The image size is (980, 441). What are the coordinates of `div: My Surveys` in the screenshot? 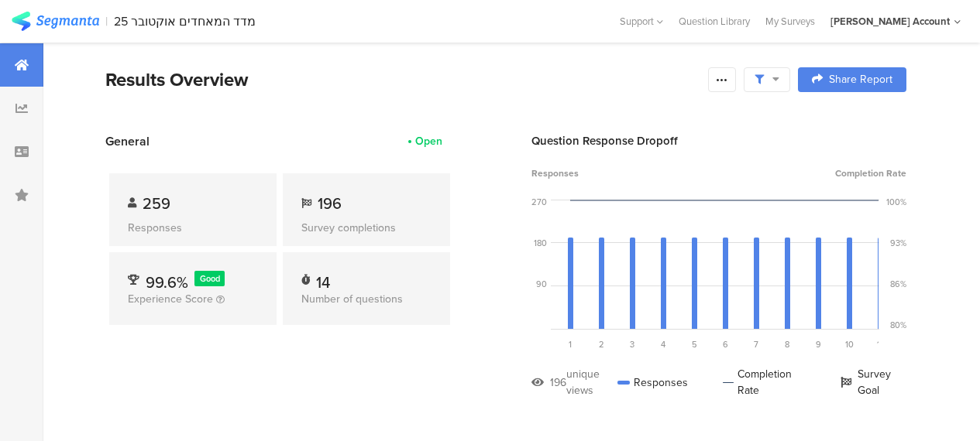 It's located at (790, 21).